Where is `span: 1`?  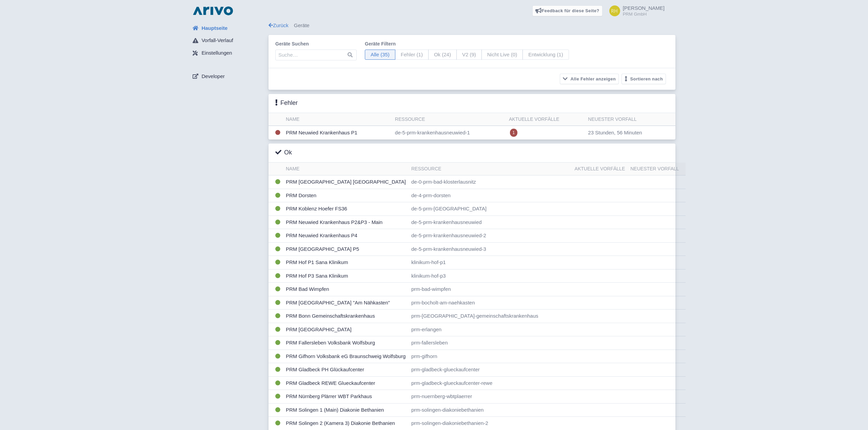
span: 1 is located at coordinates (514, 133).